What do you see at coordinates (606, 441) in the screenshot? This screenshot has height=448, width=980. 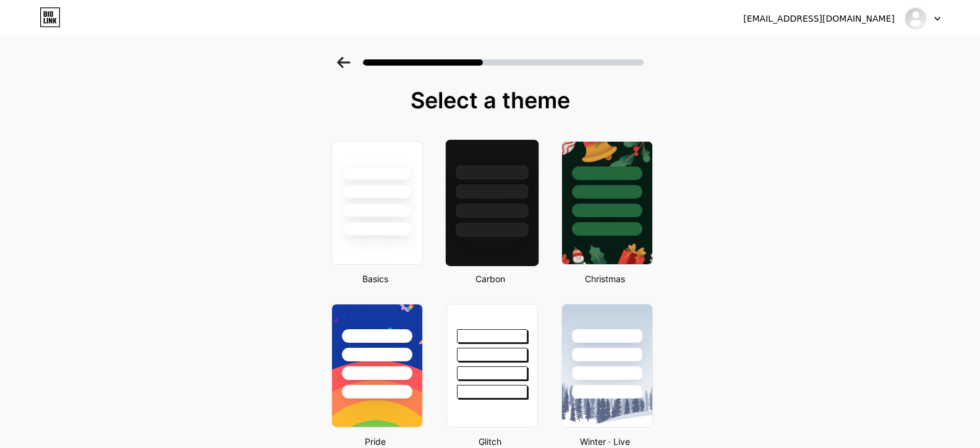 I see `div: Winter · Live` at bounding box center [606, 441].